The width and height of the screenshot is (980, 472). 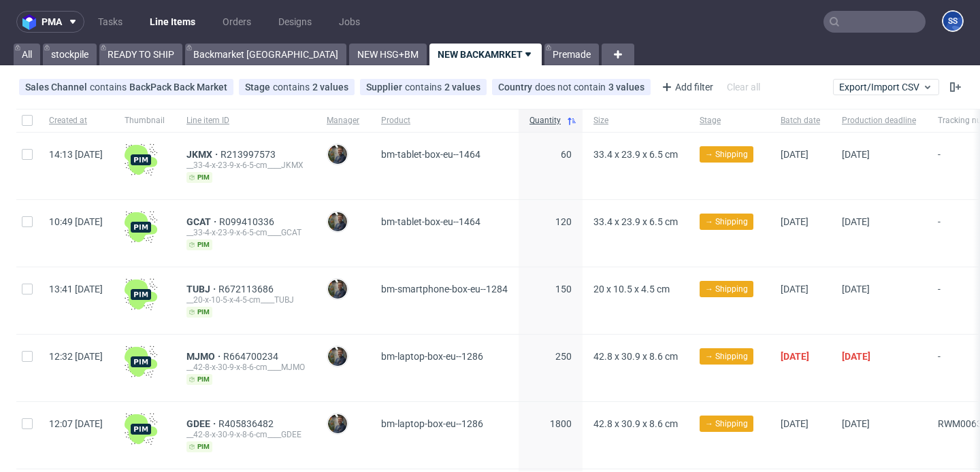 What do you see at coordinates (141, 55) in the screenshot?
I see `a: READY TO SHIP` at bounding box center [141, 55].